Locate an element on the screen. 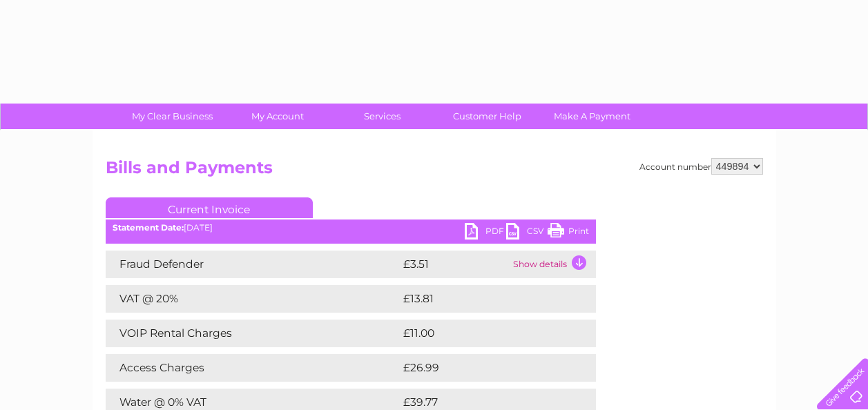  a: Print is located at coordinates (568, 233).